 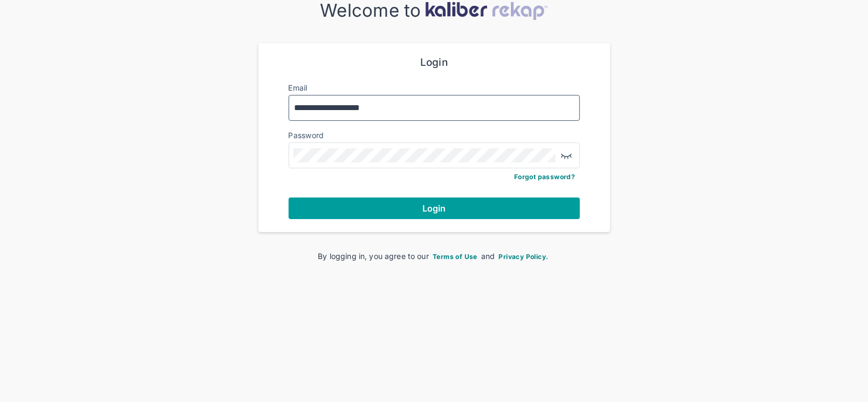 I want to click on button: Login, so click(x=434, y=208).